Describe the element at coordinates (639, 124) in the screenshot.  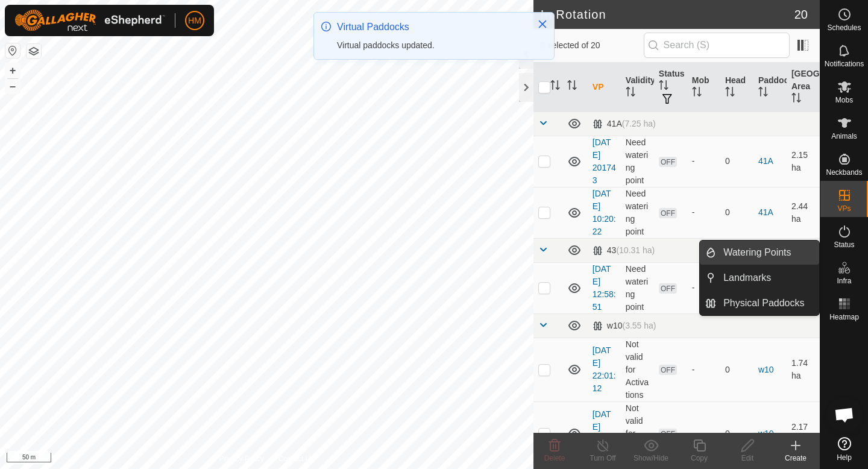
I see `span: (7.25 ha)` at that location.